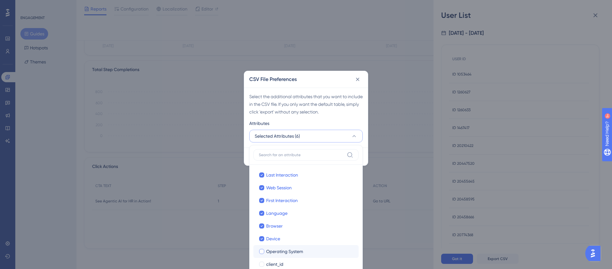 The height and width of the screenshot is (269, 612). Describe the element at coordinates (275, 226) in the screenshot. I see `span: Browser` at that location.